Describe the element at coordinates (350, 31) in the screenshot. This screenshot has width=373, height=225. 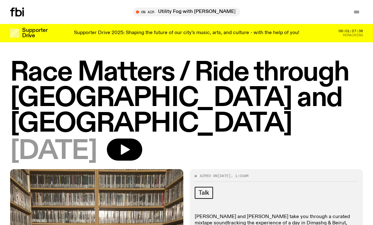
I see `span: 06:01:27:38` at that location.